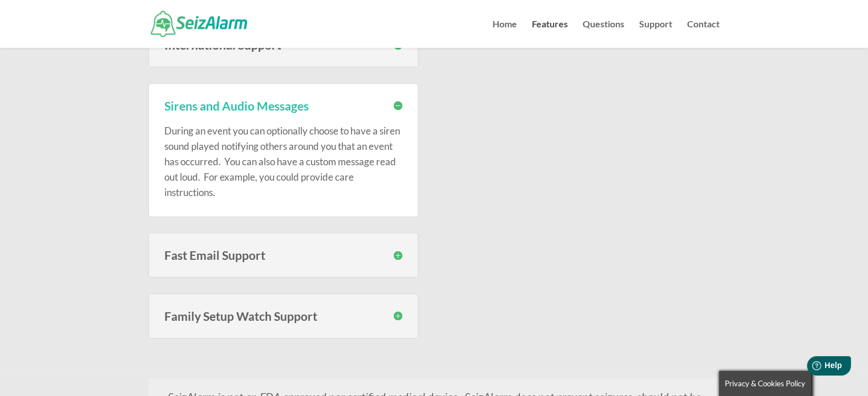  Describe the element at coordinates (283, 255) in the screenshot. I see `h3: Fast Email Support` at that location.